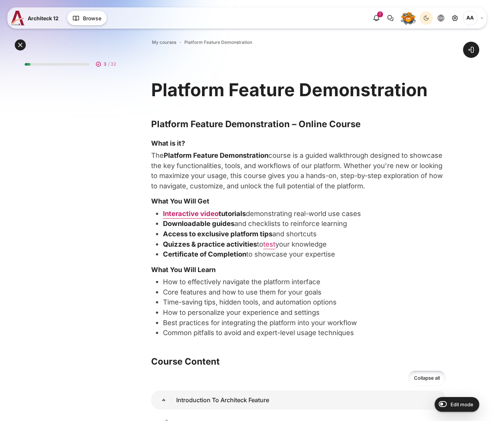 The width and height of the screenshot is (494, 421). I want to click on div: Level #1, so click(408, 18).